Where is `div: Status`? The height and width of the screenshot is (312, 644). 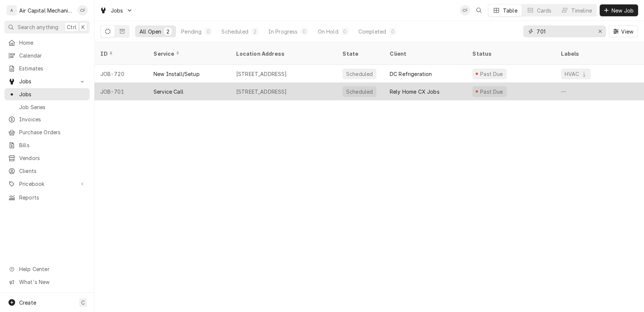
div: Status is located at coordinates (510, 54).